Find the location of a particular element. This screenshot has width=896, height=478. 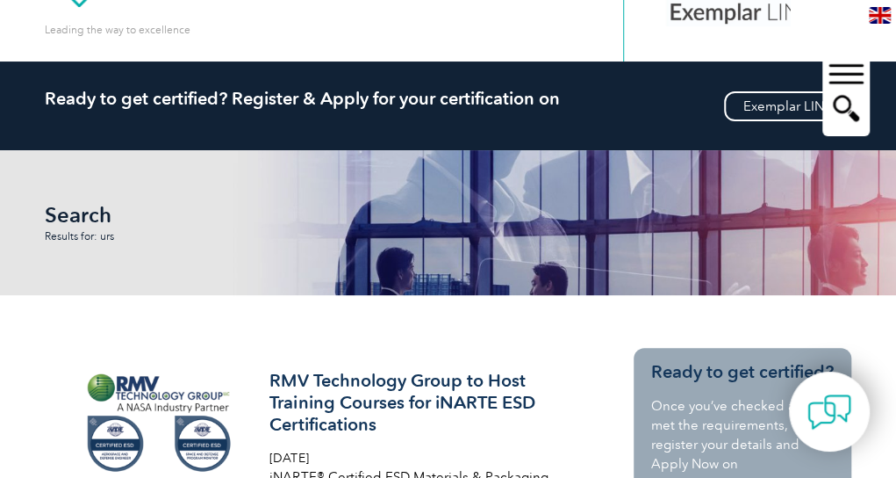

p: Once you’ve checked and met the requirements, register your details and Apply Now on is located at coordinates (743, 435).